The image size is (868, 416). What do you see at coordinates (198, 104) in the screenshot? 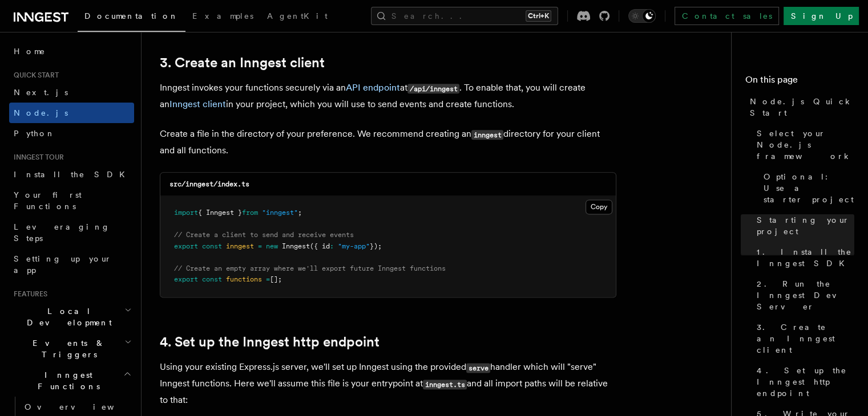
I see `a: Inngest client` at bounding box center [198, 104].